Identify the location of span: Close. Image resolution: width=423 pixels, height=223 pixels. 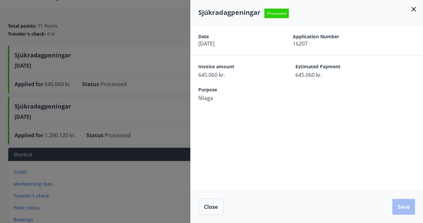
(211, 207).